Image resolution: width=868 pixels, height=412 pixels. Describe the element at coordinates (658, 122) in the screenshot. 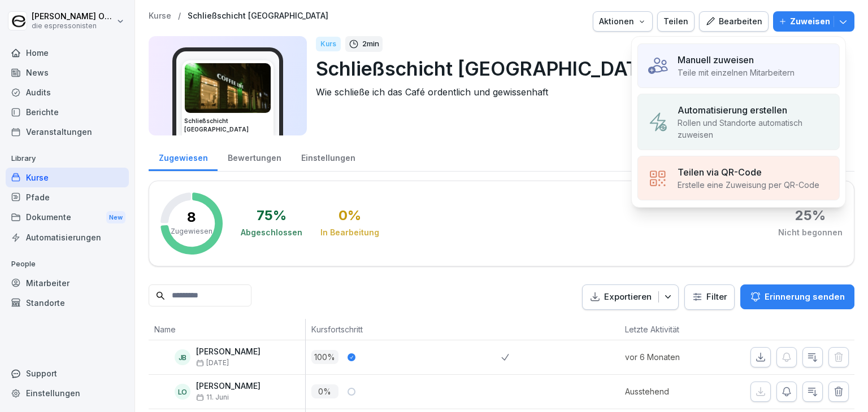

I see `img: assign_automation.svg` at that location.